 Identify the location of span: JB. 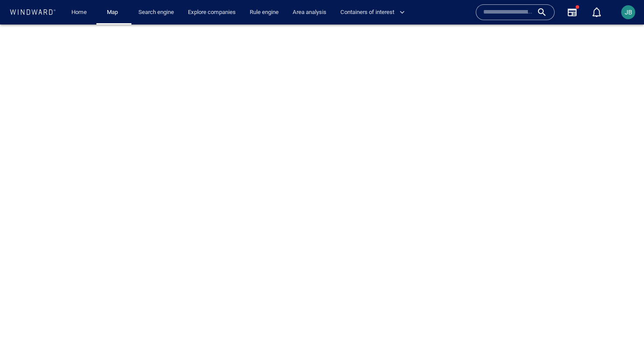
(628, 12).